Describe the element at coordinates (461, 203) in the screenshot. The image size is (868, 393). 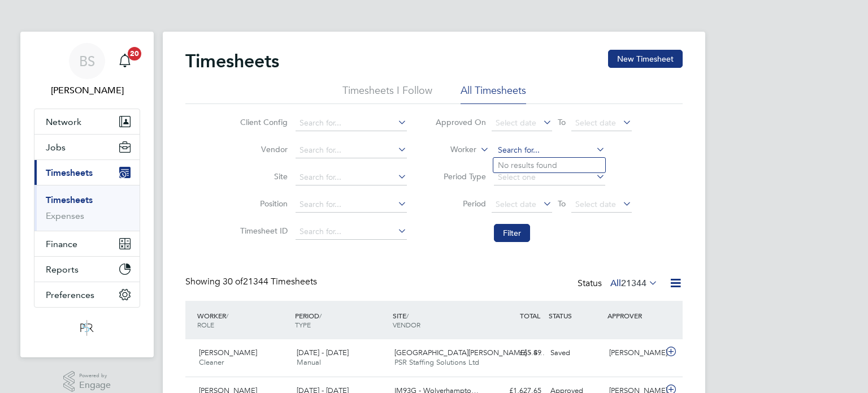
I see `label: Period` at that location.